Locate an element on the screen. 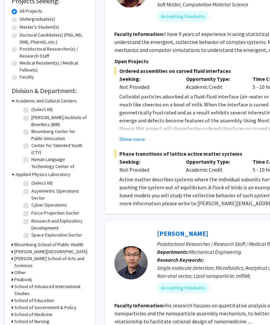  h3: School of Education is located at coordinates (34, 301).